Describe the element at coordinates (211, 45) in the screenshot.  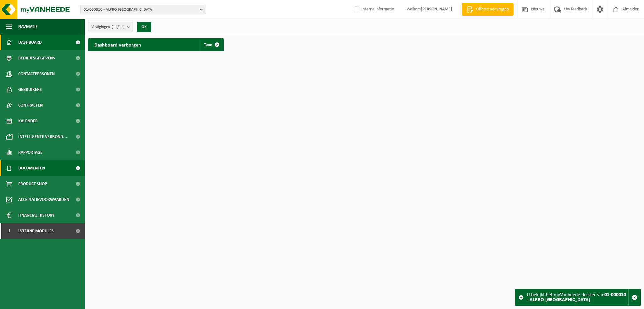
I see `a: Toon` at that location.